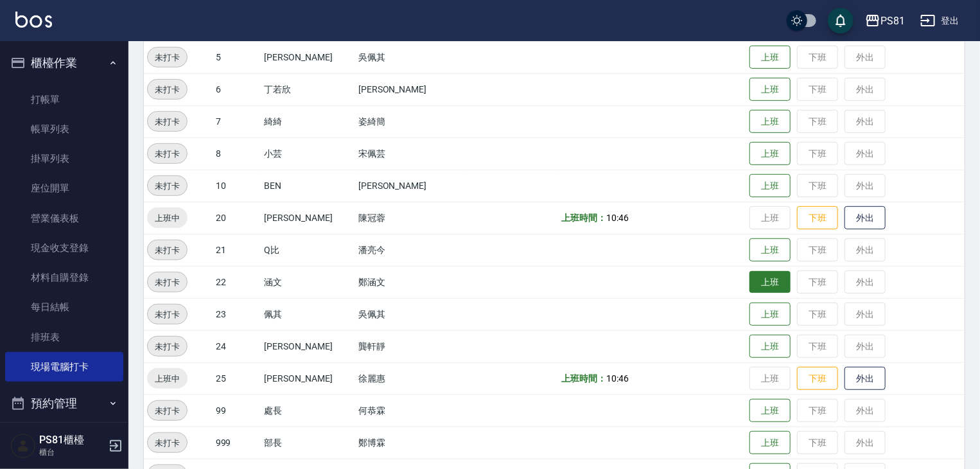 This screenshot has width=980, height=469. Describe the element at coordinates (64, 218) in the screenshot. I see `a: 營業儀表板` at that location.